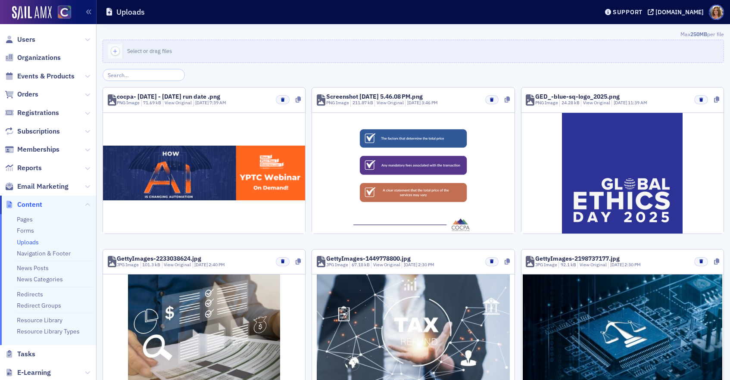 This screenshot has height=380, width=730. I want to click on div: 71.69 kB, so click(151, 103).